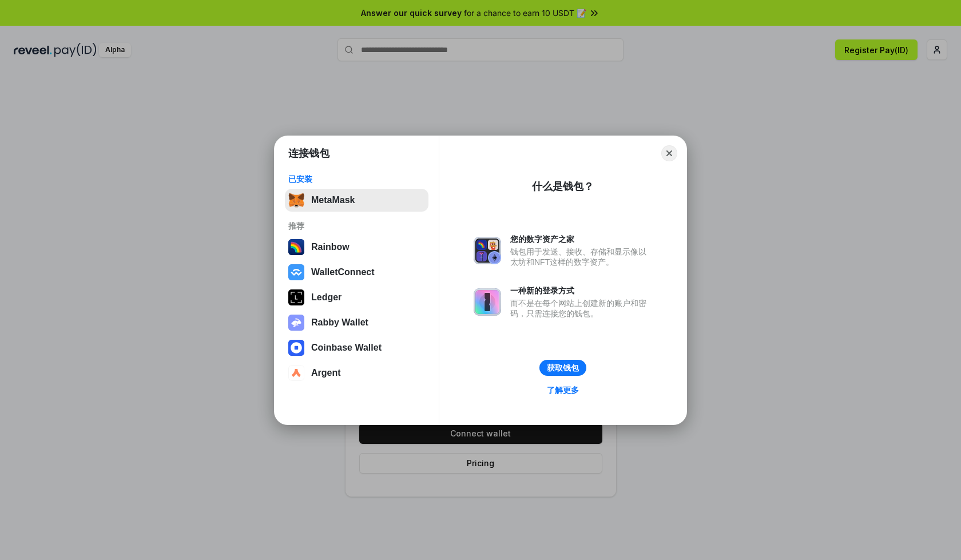  I want to click on div: Rainbow, so click(330, 247).